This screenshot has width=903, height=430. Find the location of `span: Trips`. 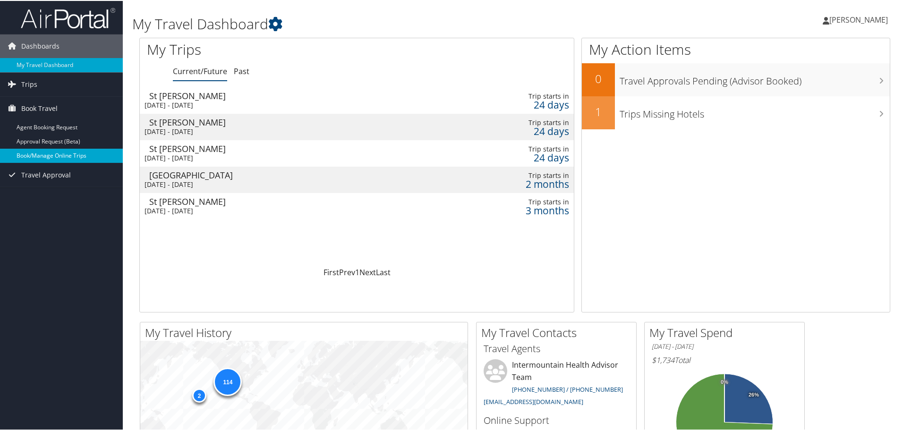

span: Trips is located at coordinates (29, 84).